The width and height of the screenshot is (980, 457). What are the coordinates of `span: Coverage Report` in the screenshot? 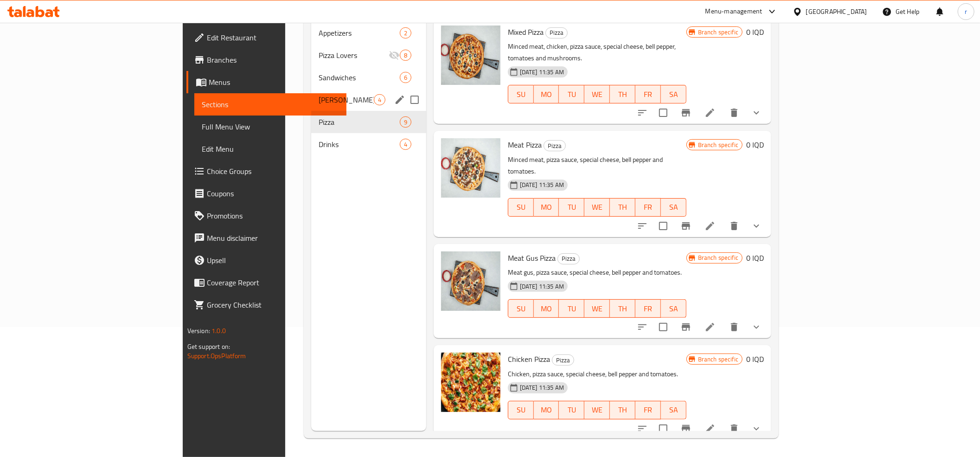 It's located at (272, 283).